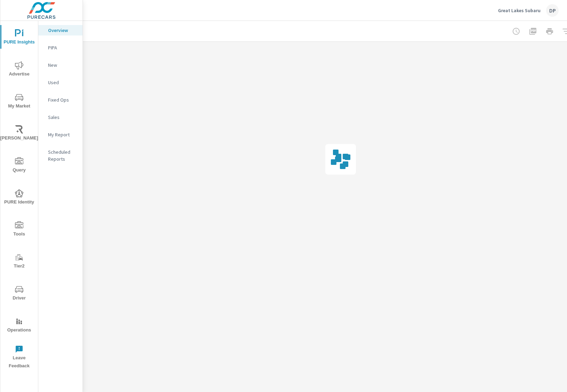 The width and height of the screenshot is (567, 392). I want to click on p: Overview, so click(62, 30).